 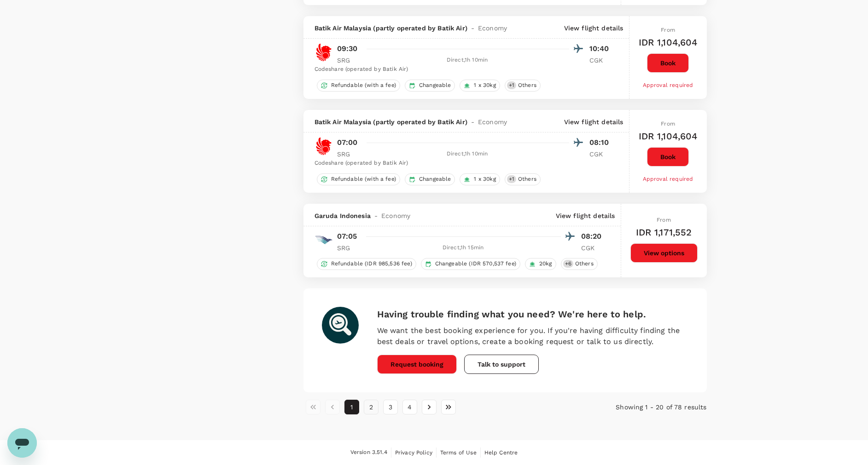 What do you see at coordinates (592, 237) in the screenshot?
I see `p: 08:20` at bounding box center [592, 237].